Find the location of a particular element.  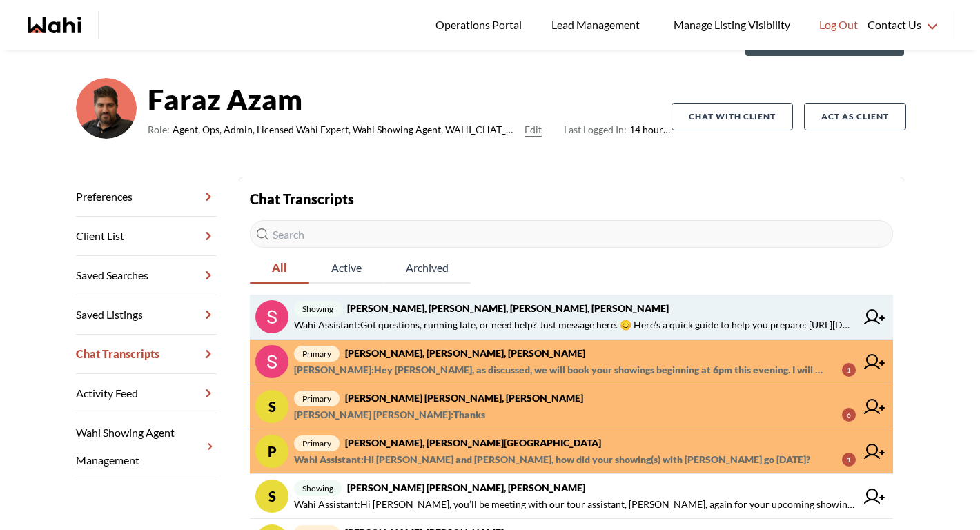

a: Client List is located at coordinates (147, 236).